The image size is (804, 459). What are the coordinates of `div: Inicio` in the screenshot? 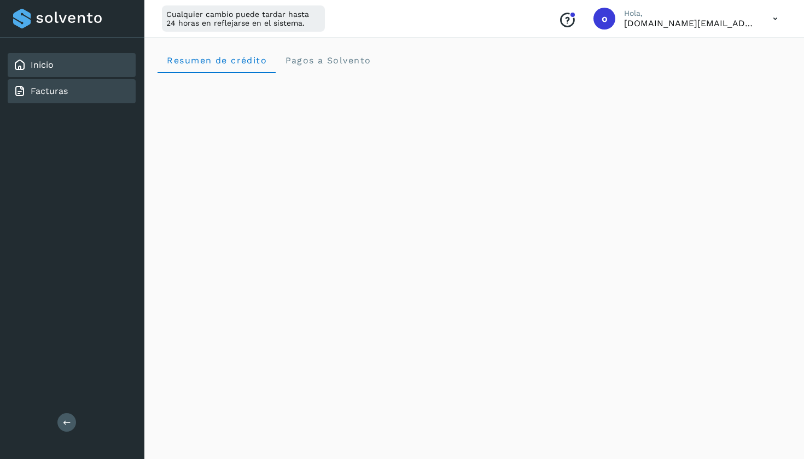 It's located at (72, 65).